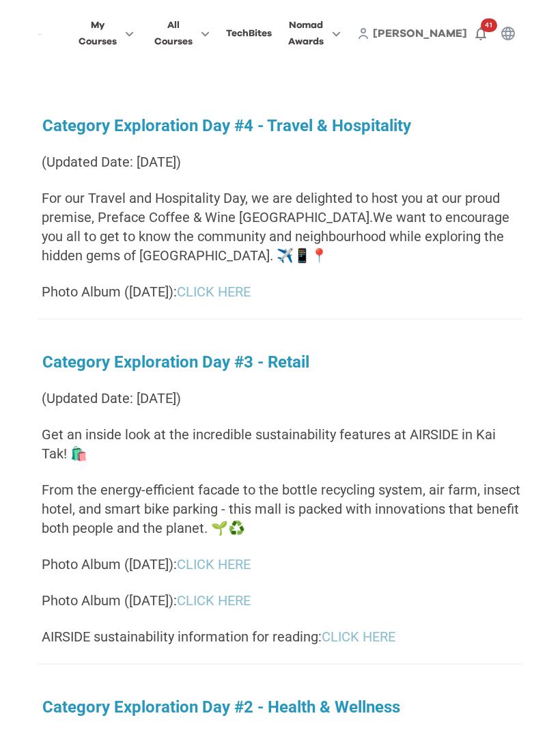 The width and height of the screenshot is (560, 733). I want to click on a: Preface Logo, so click(40, 34).